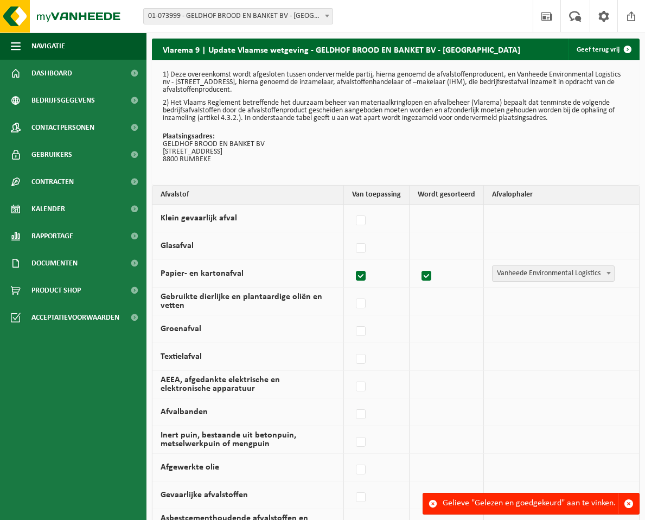 This screenshot has width=645, height=520. What do you see at coordinates (241, 301) in the screenshot?
I see `label: Gebruikte dierlijke en plantaardige oliën en vetten` at bounding box center [241, 301].